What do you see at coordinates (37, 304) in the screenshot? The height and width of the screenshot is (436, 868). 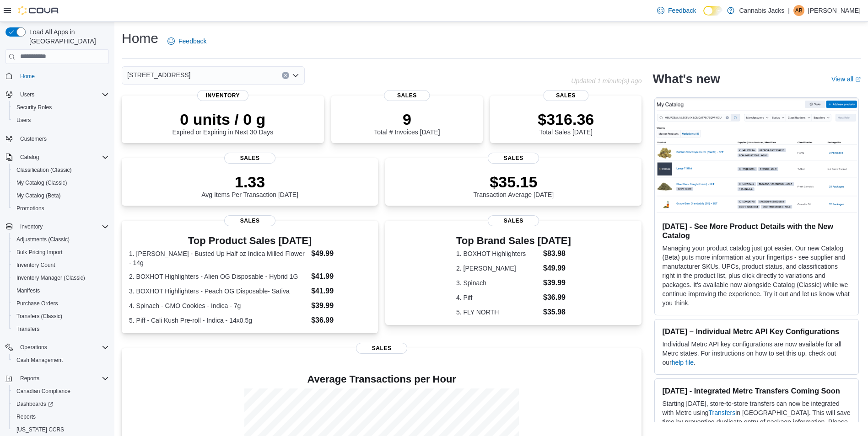 I see `a: Purchase Orders` at bounding box center [37, 304].